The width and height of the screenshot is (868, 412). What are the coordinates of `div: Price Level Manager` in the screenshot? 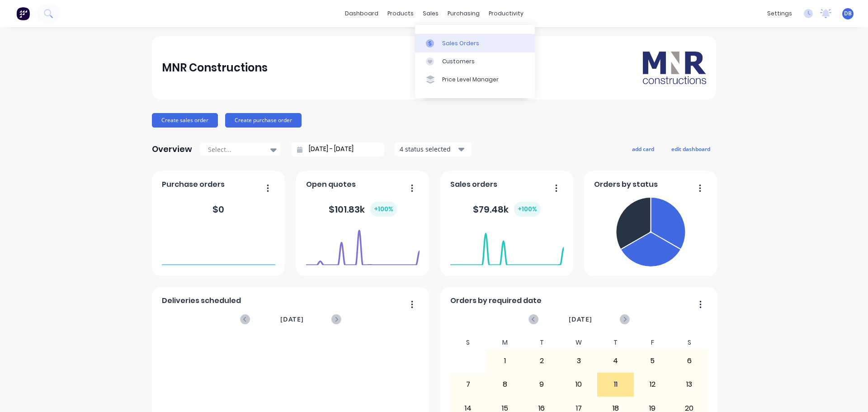 It's located at (470, 79).